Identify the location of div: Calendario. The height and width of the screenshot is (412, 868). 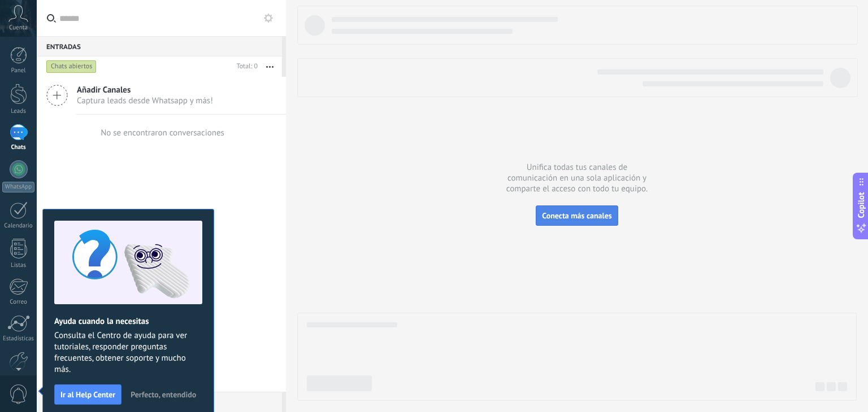
(19, 225).